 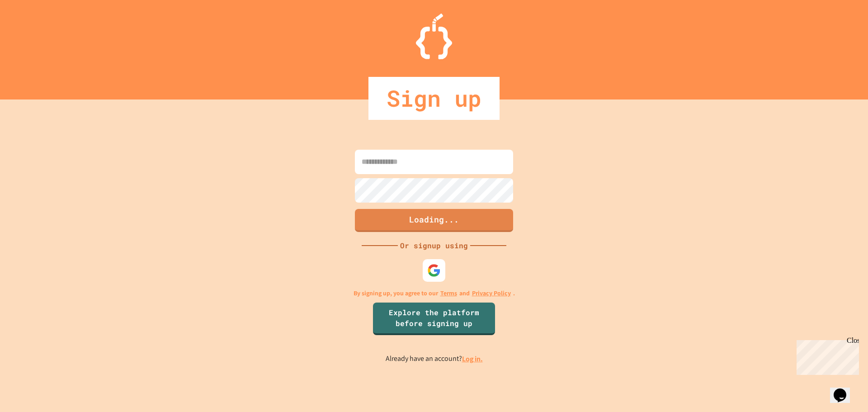 I want to click on a: Explore the platform before signing up, so click(x=434, y=319).